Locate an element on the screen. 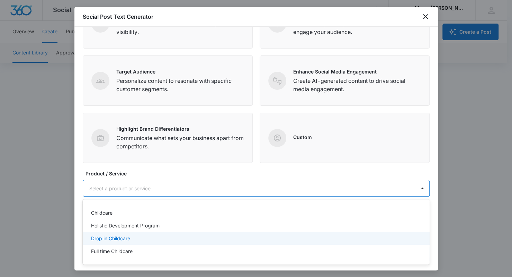  p: Highlight Brand Differentiators is located at coordinates (180, 128).